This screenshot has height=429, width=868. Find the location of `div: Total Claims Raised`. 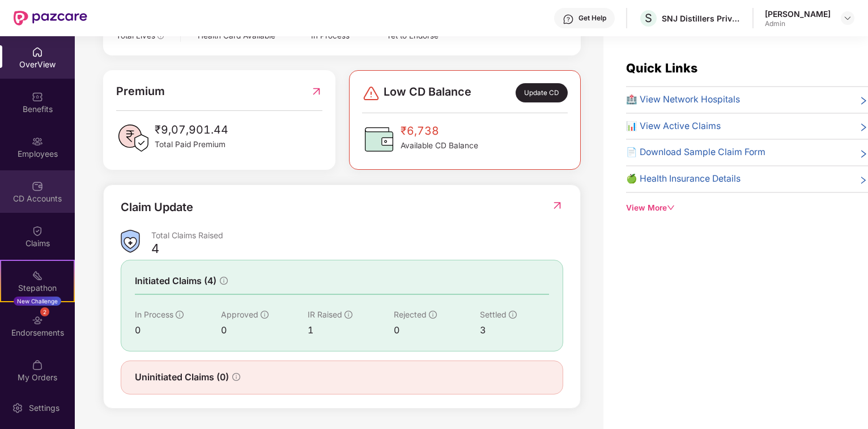

div: Total Claims Raised is located at coordinates (357, 235).